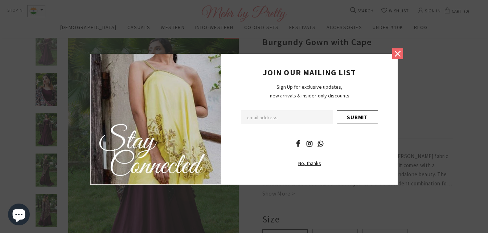 The image size is (488, 233). Describe the element at coordinates (287, 117) in the screenshot. I see `input: Email Address` at that location.